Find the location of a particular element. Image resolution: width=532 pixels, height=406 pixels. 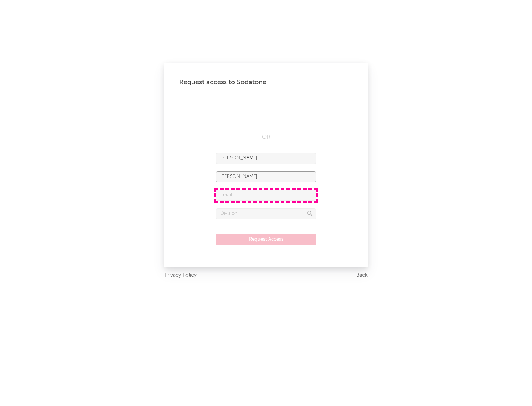

div: Request access to Sodatone is located at coordinates (266, 82).